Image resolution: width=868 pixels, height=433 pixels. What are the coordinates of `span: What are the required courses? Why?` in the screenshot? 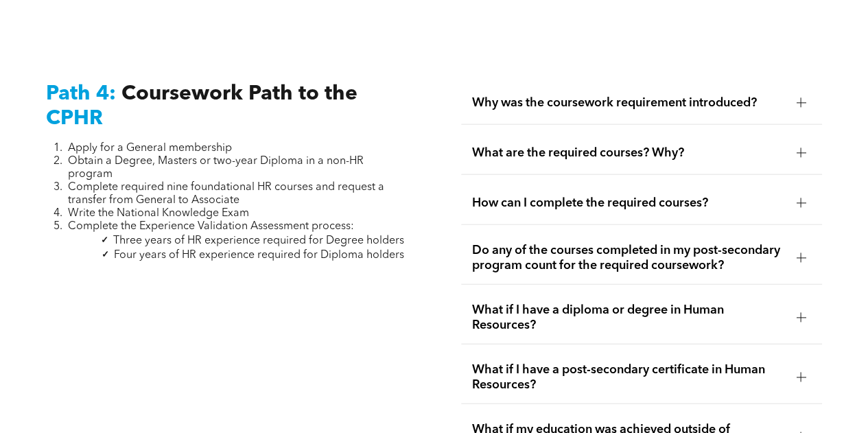 It's located at (628, 153).